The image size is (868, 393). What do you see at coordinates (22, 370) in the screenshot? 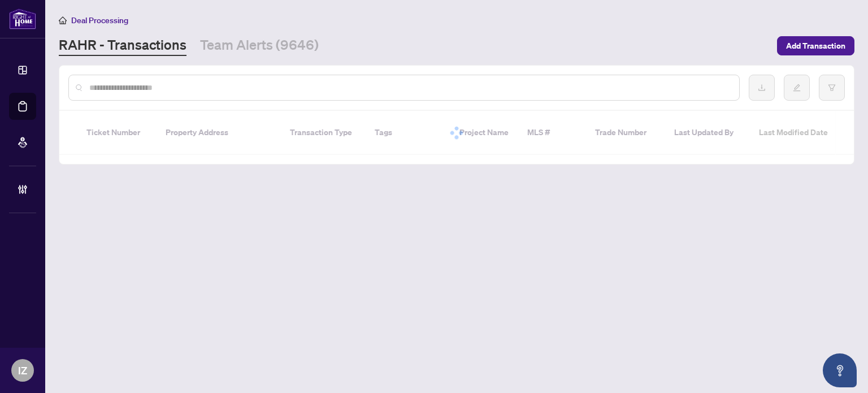
I see `span: IZ` at bounding box center [22, 370].